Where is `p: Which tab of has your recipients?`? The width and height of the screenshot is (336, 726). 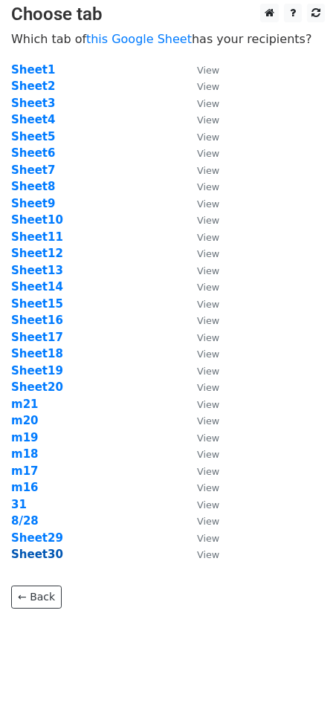 p: Which tab of has your recipients? is located at coordinates (168, 39).